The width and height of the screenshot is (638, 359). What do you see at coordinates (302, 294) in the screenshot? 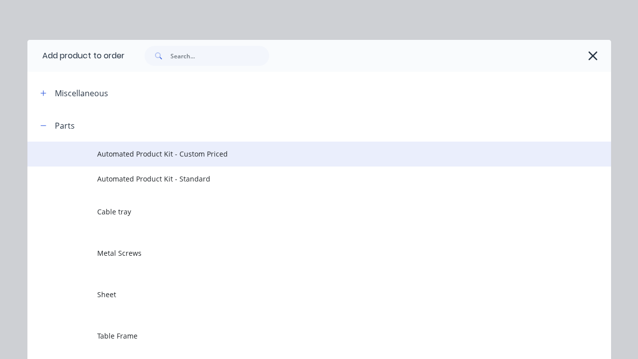
I see `span: Sheet` at bounding box center [302, 294].